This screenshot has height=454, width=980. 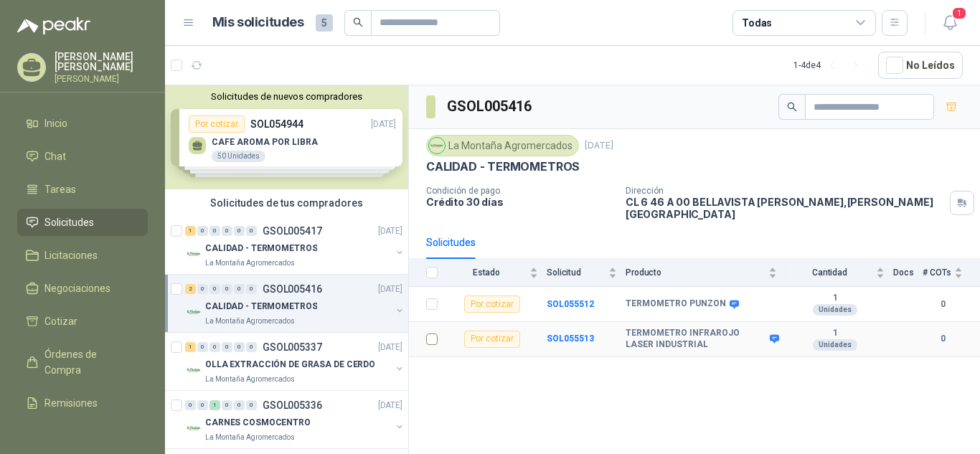 What do you see at coordinates (695, 273) in the screenshot?
I see `span: Producto` at bounding box center [695, 273].